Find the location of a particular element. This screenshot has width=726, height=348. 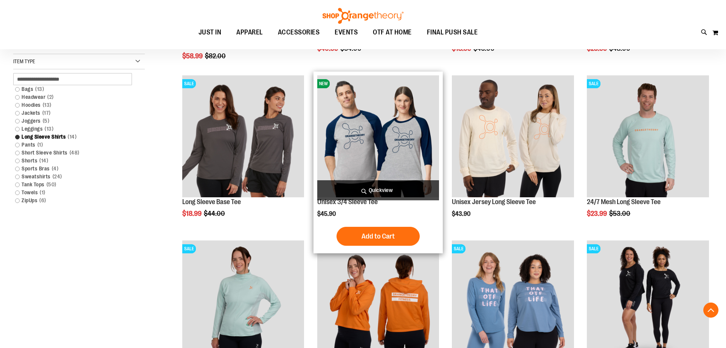

a: ACCESSORIES is located at coordinates (299, 33).